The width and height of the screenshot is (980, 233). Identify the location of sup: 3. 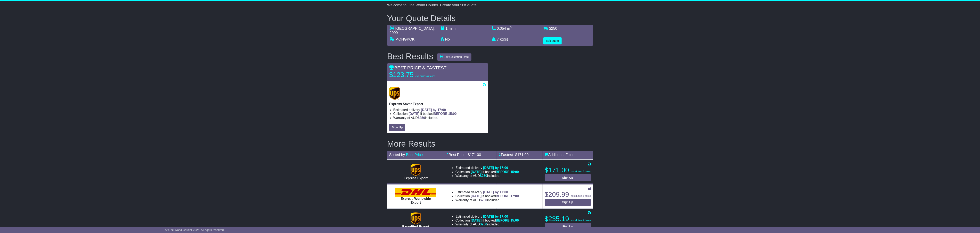
(511, 27).